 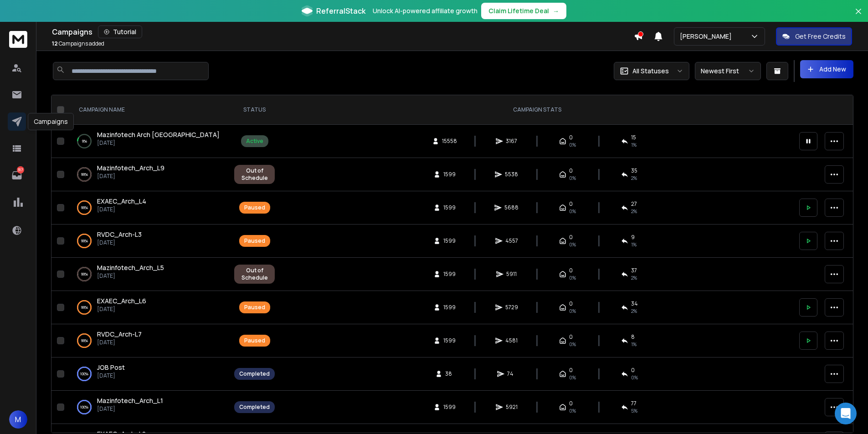 I want to click on a: EXAEC_Arch_L6, so click(x=122, y=301).